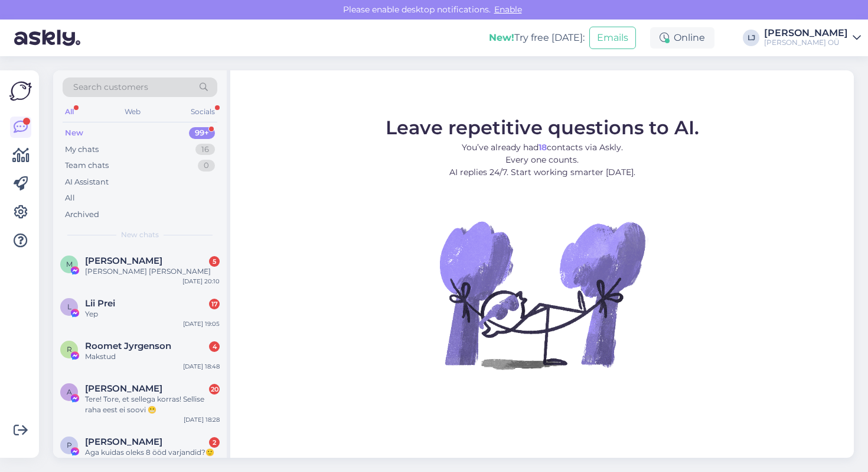 This screenshot has width=868, height=472. What do you see at coordinates (69, 263) in the screenshot?
I see `span: M` at bounding box center [69, 263].